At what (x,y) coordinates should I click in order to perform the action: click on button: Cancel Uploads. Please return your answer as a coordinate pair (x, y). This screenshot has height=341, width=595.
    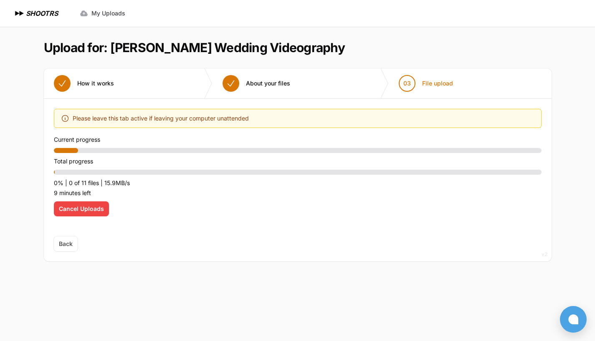
    Looking at the image, I should click on (81, 209).